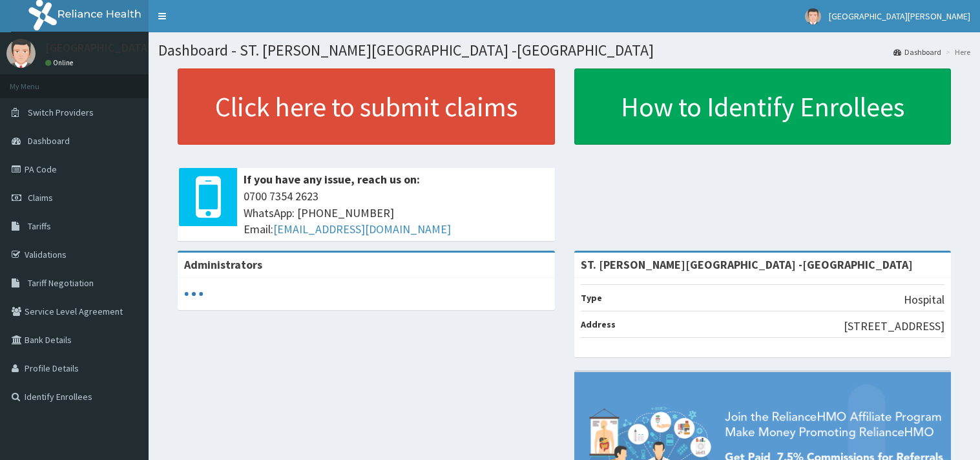 This screenshot has width=980, height=460. Describe the element at coordinates (61, 113) in the screenshot. I see `span: Switch Providers` at that location.